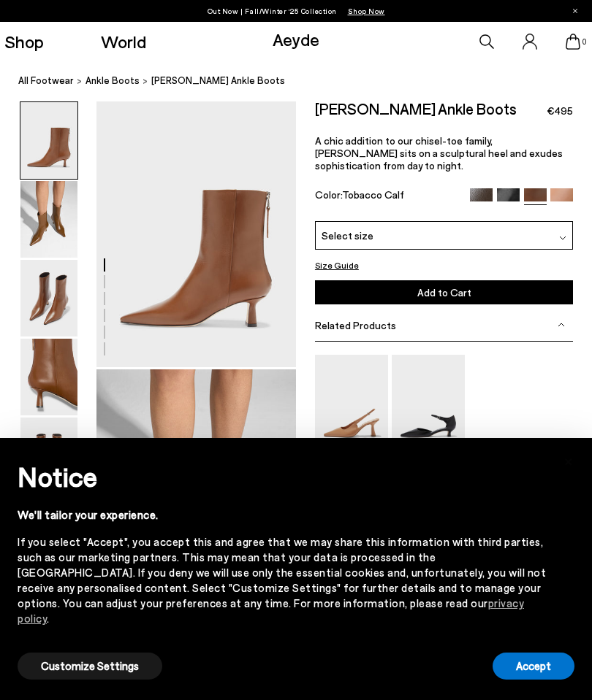 The height and width of the screenshot is (700, 592). I want to click on div: If you select "Accept", you accept this and agree that we may share this information with third p..., so click(284, 580).